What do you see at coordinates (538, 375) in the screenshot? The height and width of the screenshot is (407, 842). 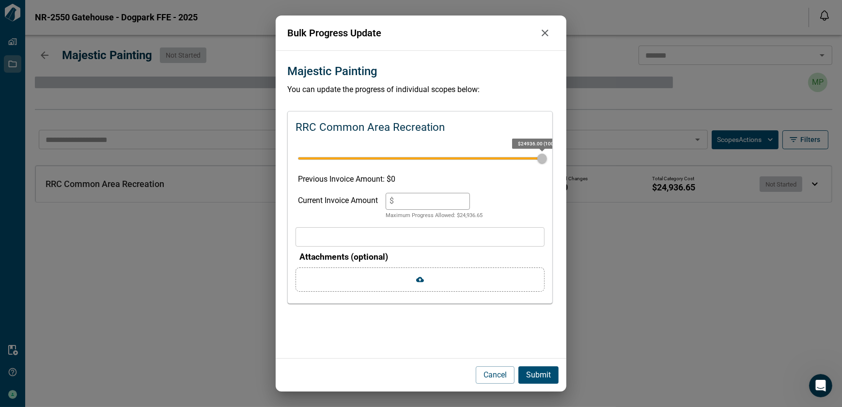 I see `p: Submit` at bounding box center [538, 375].